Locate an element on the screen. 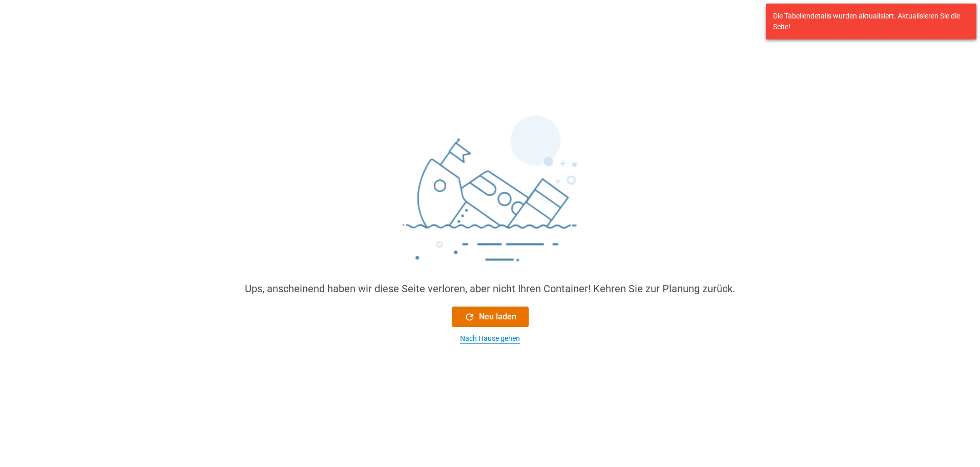 The height and width of the screenshot is (467, 980). font: Nach Hause gehen is located at coordinates (490, 338).